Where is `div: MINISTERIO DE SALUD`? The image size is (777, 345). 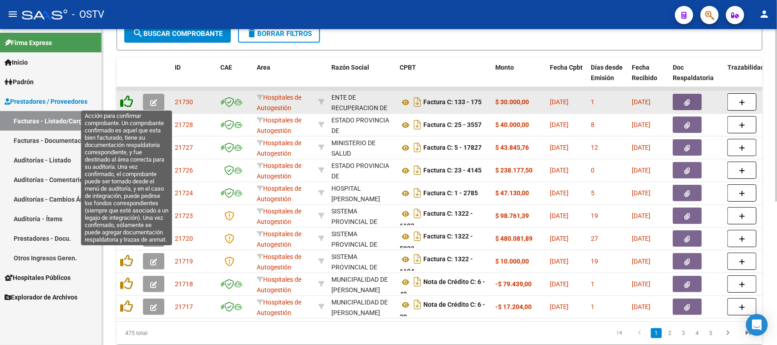
div: MINISTERIO DE SALUD is located at coordinates (362, 148).